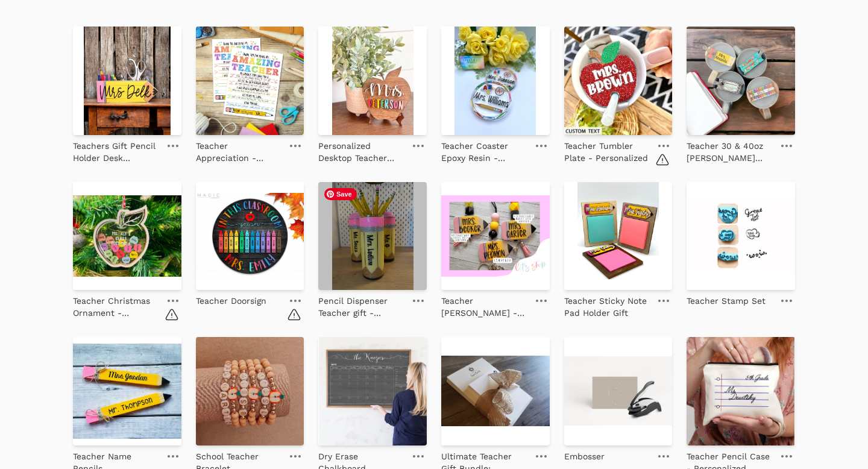 This screenshot has height=469, width=868. Describe the element at coordinates (250, 236) in the screenshot. I see `img: Teacher Doorsign` at that location.